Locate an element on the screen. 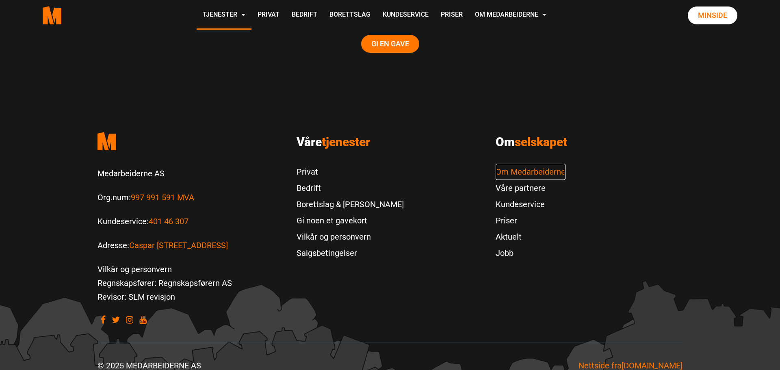 The width and height of the screenshot is (780, 370). p: Kundeservice: is located at coordinates (191, 221).